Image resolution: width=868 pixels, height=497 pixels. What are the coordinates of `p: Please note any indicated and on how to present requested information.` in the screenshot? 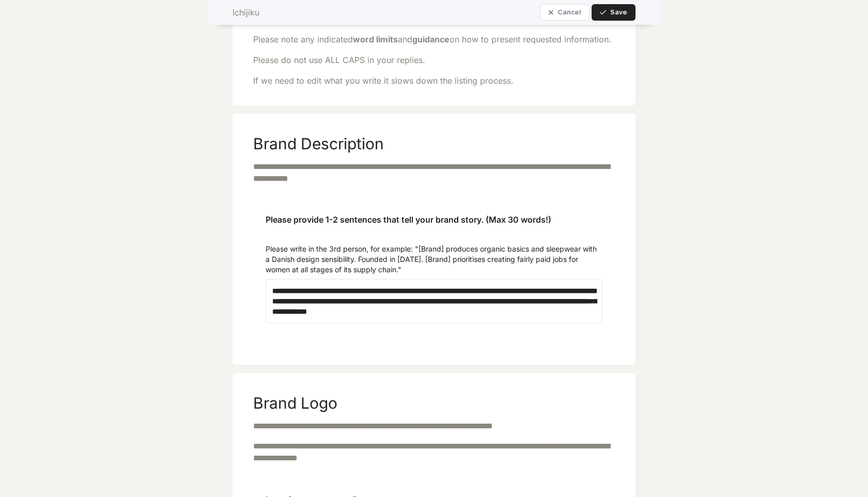 It's located at (434, 39).